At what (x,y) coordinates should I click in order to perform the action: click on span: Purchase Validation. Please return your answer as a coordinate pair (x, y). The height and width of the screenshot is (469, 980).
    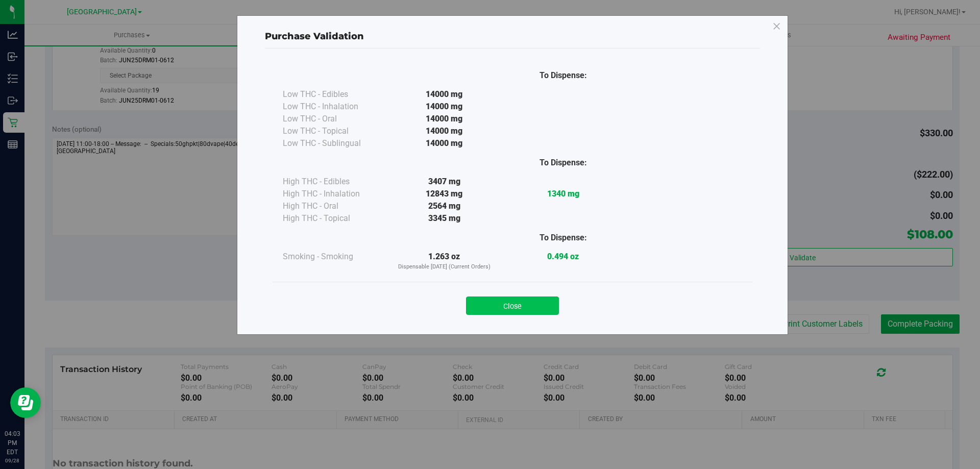
    Looking at the image, I should click on (314, 36).